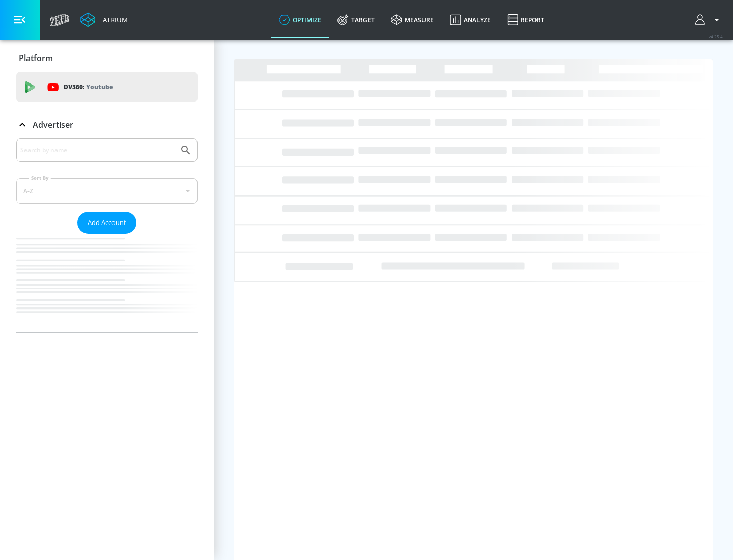 This screenshot has height=560, width=733. Describe the element at coordinates (53, 125) in the screenshot. I see `p: Advertiser` at that location.